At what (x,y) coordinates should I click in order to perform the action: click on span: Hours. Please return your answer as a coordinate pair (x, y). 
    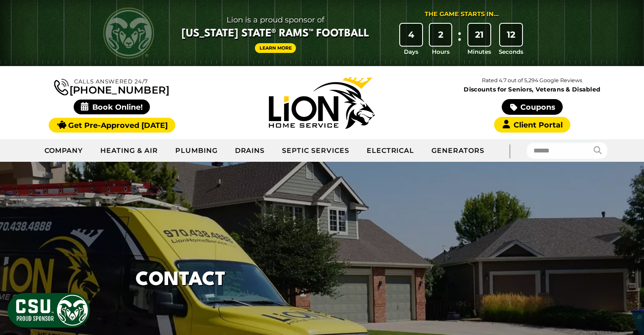
    Looking at the image, I should click on (441, 52).